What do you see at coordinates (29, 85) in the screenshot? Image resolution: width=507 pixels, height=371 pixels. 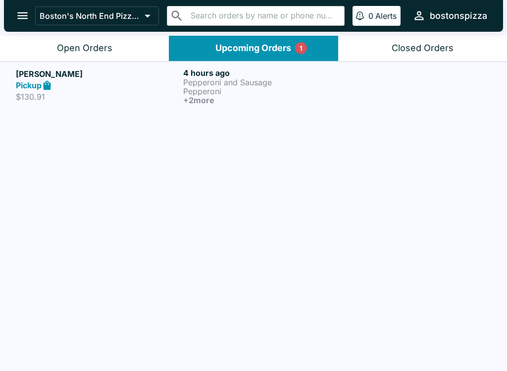 I see `strong: Pickup` at bounding box center [29, 85].